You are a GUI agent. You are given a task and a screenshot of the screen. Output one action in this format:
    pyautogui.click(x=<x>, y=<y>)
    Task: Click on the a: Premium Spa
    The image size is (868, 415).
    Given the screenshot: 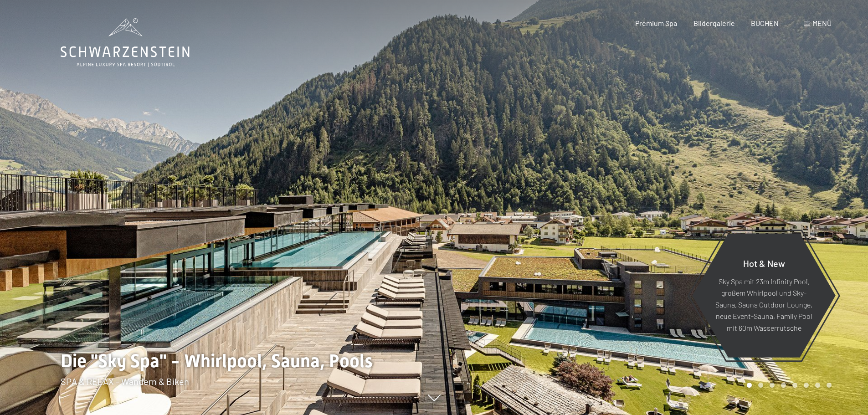 What is the action you would take?
    pyautogui.click(x=656, y=22)
    